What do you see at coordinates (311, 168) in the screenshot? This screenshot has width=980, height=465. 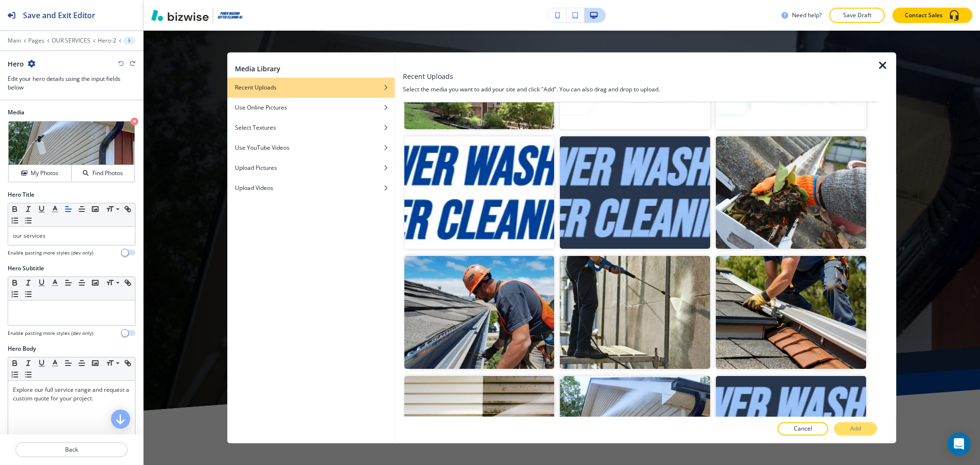 I see `button: Upload Pictures` at bounding box center [311, 168].